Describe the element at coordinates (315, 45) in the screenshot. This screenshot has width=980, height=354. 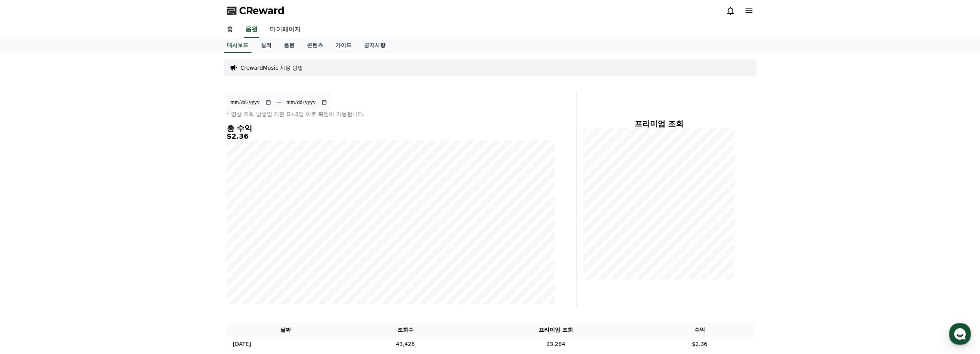
I see `a: 콘텐츠` at that location.